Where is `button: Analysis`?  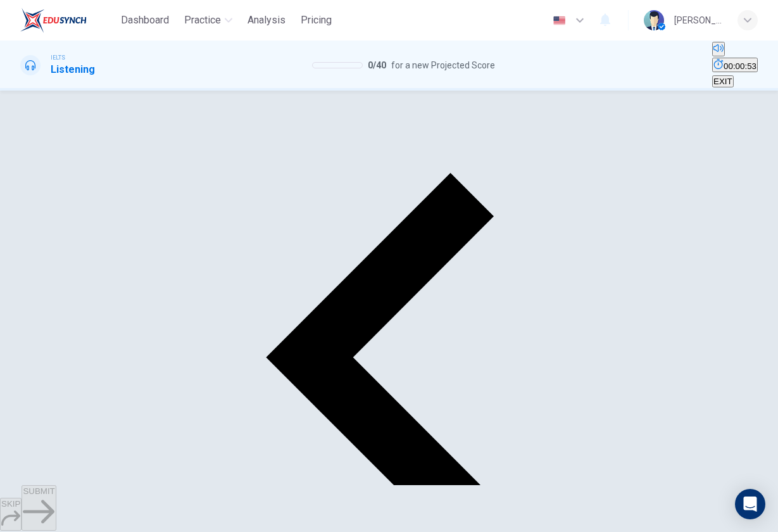 button: Analysis is located at coordinates (266, 20).